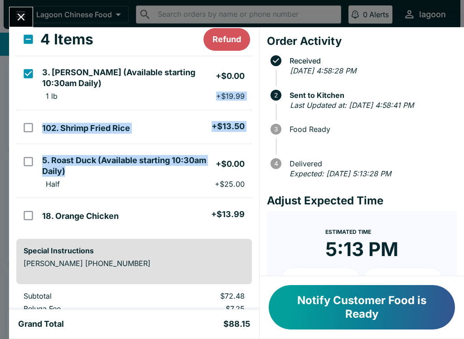 This screenshot has height=339, width=464. I want to click on p: Half, so click(53, 184).